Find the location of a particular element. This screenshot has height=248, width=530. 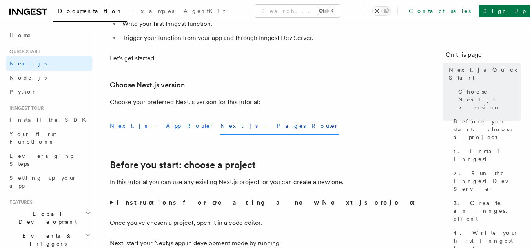

strong: Instructions for creating a new Next.js project is located at coordinates (267, 202).